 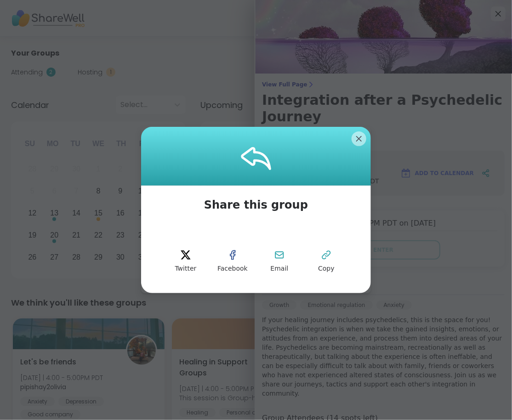 What do you see at coordinates (280, 261) in the screenshot?
I see `a: Email` at bounding box center [280, 261].